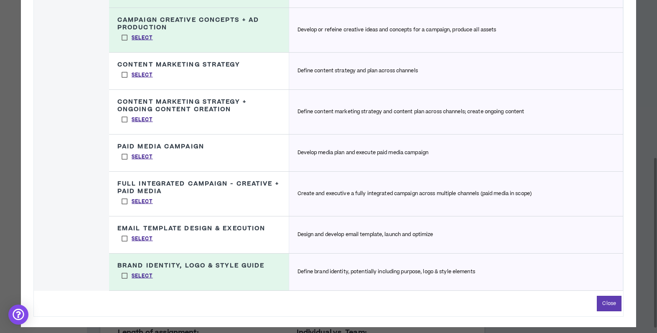 The width and height of the screenshot is (657, 333). I want to click on p: Develop or refeine creative ideas and concepts for a campaign, produce all assets, so click(397, 30).